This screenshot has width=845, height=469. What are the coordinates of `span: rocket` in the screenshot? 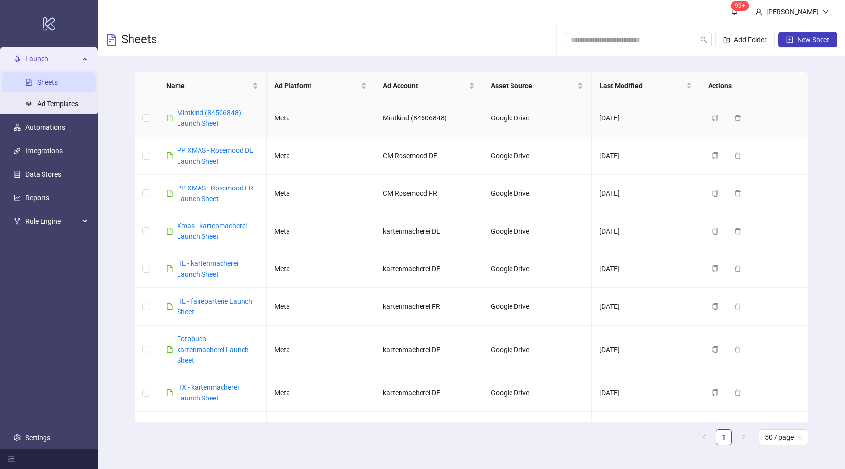 It's located at (17, 59).